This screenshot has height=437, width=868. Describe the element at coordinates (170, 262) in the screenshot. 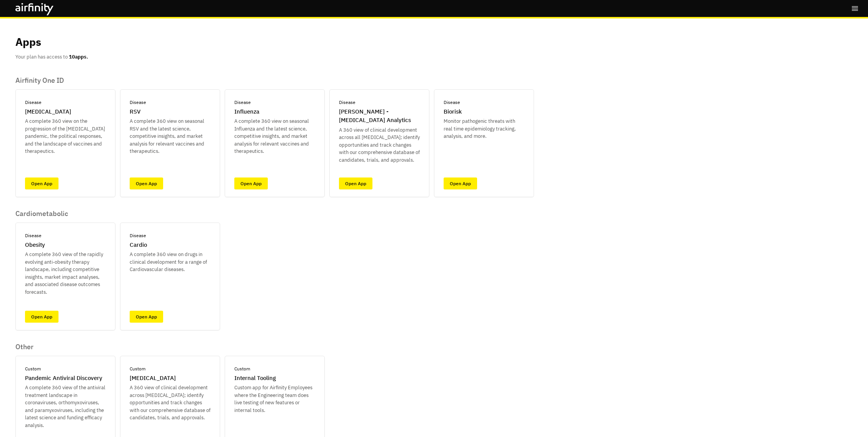

I see `p: A complete 360 view on drugs in clinical development for a range of Cardiovascular diseases.` at that location.